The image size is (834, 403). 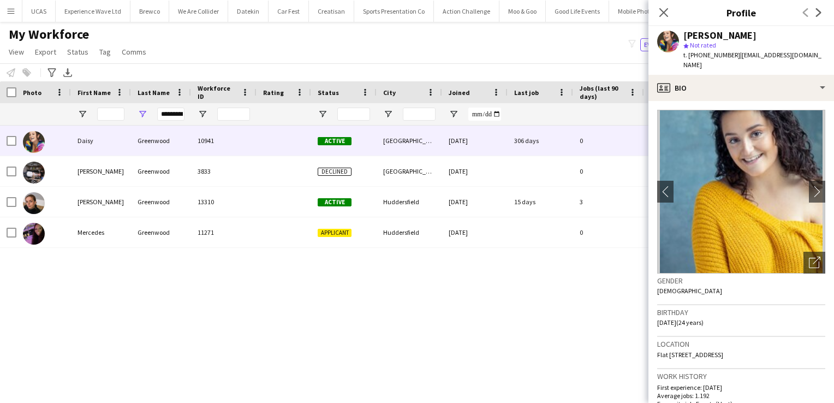 I want to click on p: Average jobs: 1.192, so click(x=741, y=395).